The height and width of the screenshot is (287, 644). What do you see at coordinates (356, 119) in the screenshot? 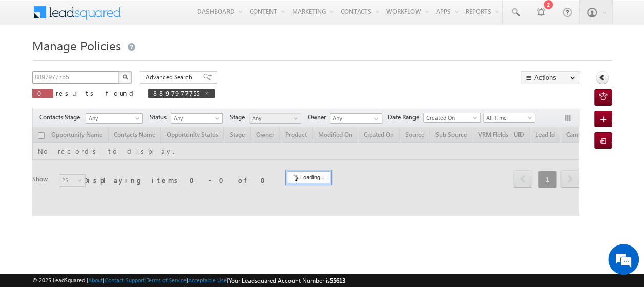
I see `input: Type to Search` at bounding box center [356, 119].